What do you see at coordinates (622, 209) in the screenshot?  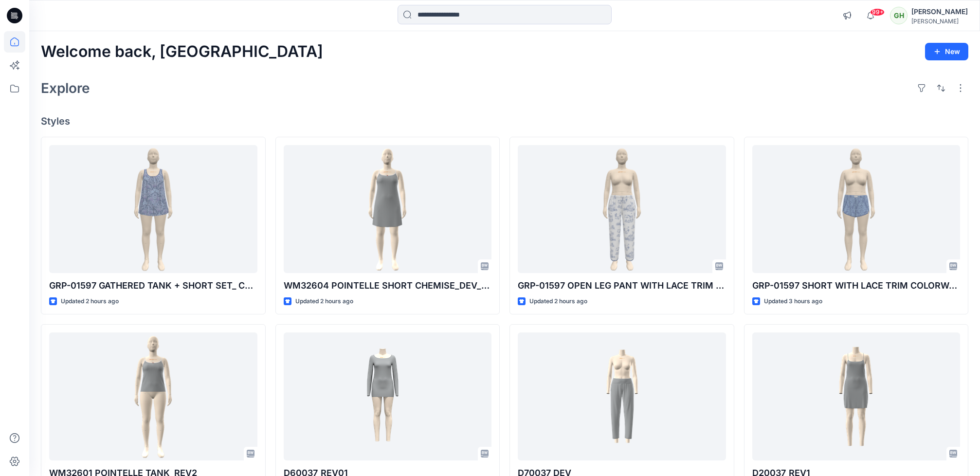 I see `a: GRP-01597 OPEN LEG PANT WITH LACE TRIM COLORWAY REV3` at bounding box center [622, 209].